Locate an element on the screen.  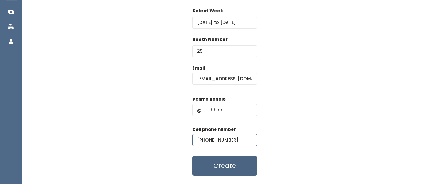
input: Booth Number is located at coordinates (225, 51).